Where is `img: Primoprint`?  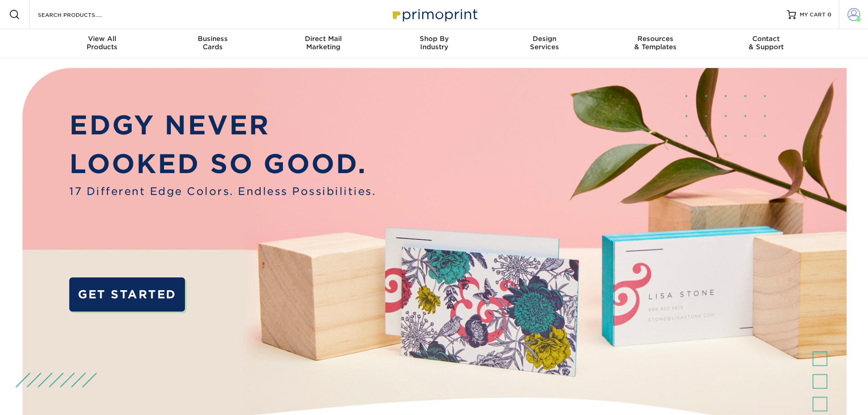 img: Primoprint is located at coordinates (434, 15).